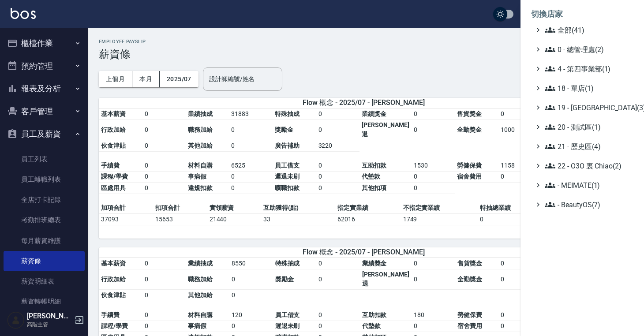 The height and width of the screenshot is (336, 644). I want to click on span: - MEIMATE(1), so click(587, 185).